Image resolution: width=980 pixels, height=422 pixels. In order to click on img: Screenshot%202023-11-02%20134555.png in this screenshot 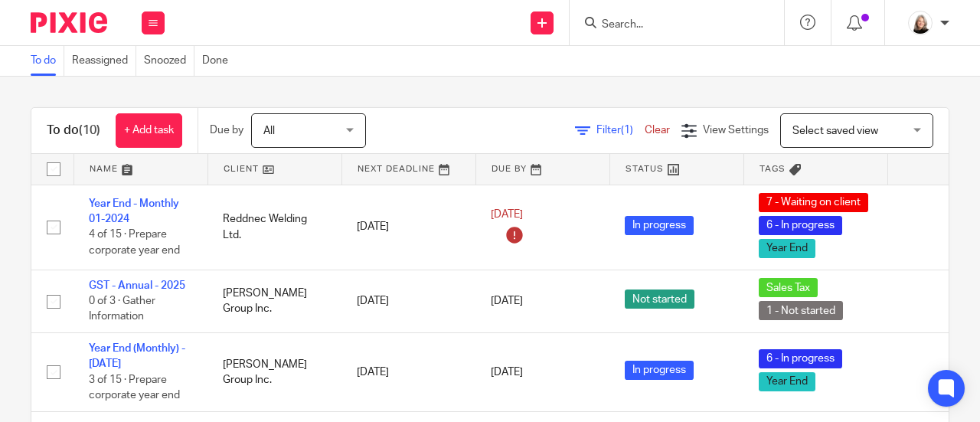, I will do `click(920, 23)`.